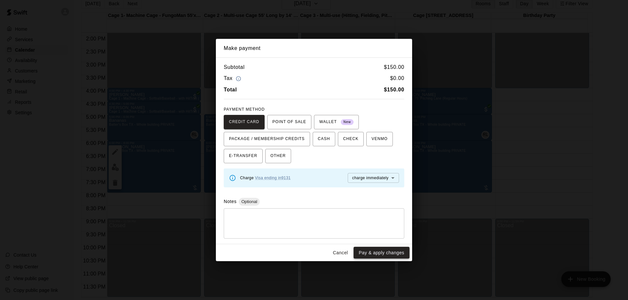 The width and height of the screenshot is (628, 300). Describe the element at coordinates (314, 48) in the screenshot. I see `h2: Make payment` at that location.